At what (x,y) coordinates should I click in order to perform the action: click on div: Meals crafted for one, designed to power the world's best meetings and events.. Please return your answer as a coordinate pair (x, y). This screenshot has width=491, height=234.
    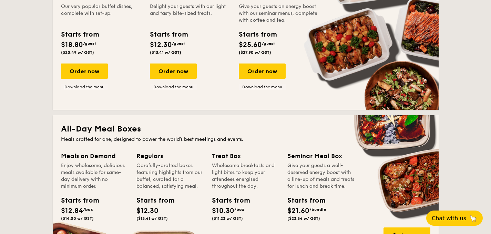
    Looking at the image, I should click on (246, 139).